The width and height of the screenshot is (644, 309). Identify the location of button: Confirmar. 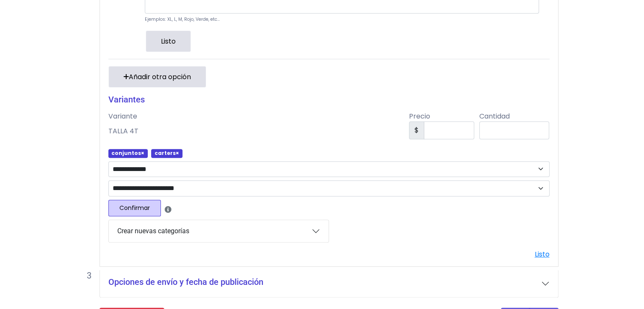
(135, 208).